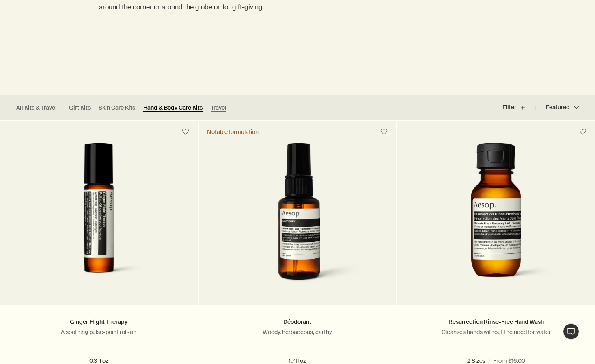 Image resolution: width=595 pixels, height=364 pixels. I want to click on a: Gift Kits, so click(80, 108).